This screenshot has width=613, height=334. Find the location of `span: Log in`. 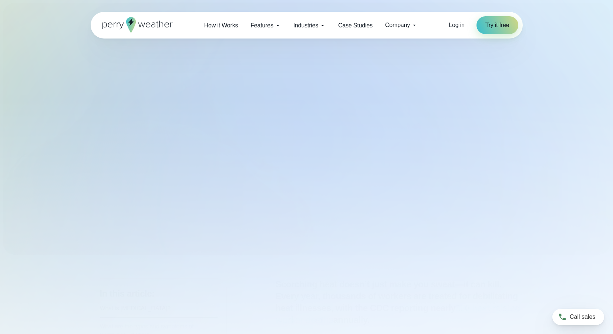

span: Log in is located at coordinates (456, 25).